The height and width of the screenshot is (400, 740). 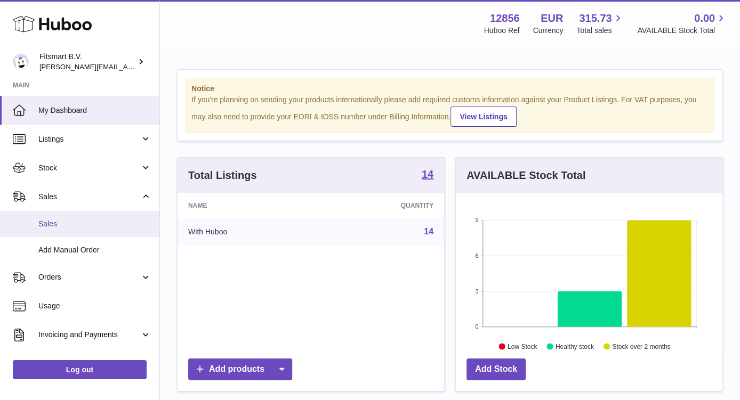 What do you see at coordinates (89, 335) in the screenshot?
I see `span: Invoicing and Payments` at bounding box center [89, 335].